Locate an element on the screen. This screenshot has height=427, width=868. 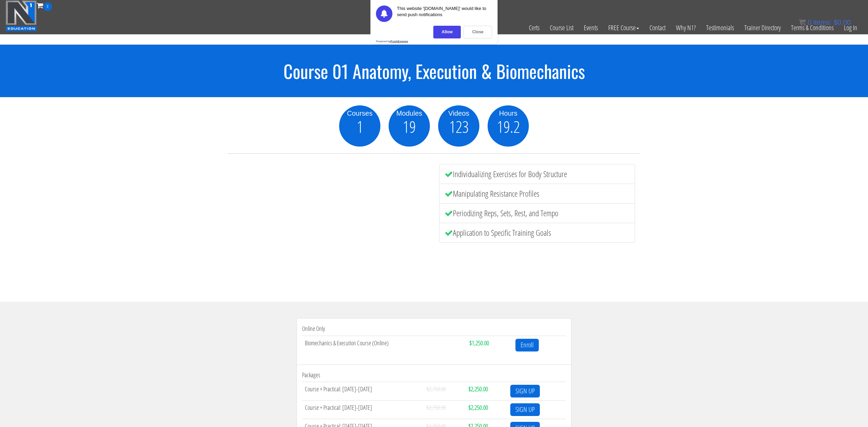
a: Enroll is located at coordinates (527, 345).